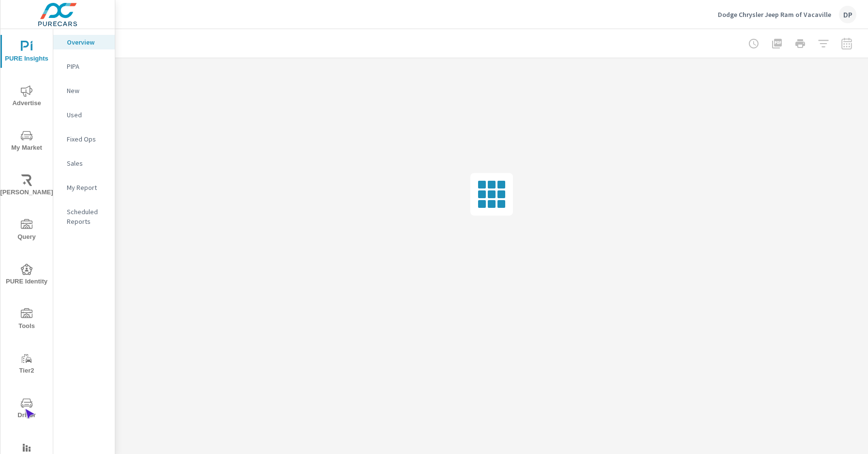 The height and width of the screenshot is (454, 868). I want to click on p: PIPA, so click(87, 67).